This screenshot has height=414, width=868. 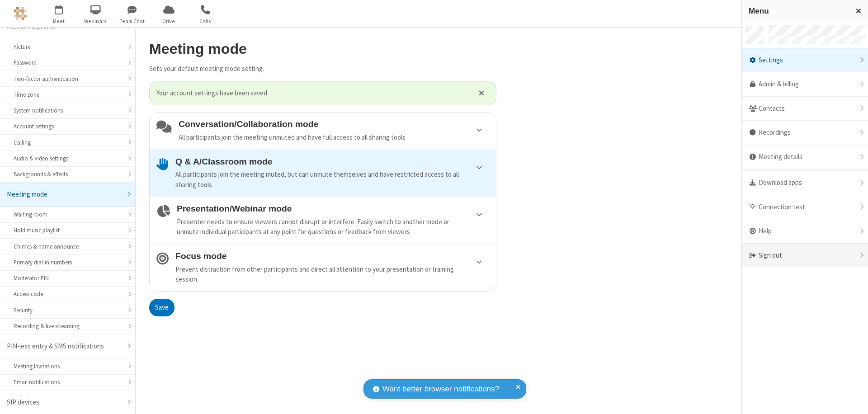 I want to click on div: Chimes & name announce, so click(x=68, y=246).